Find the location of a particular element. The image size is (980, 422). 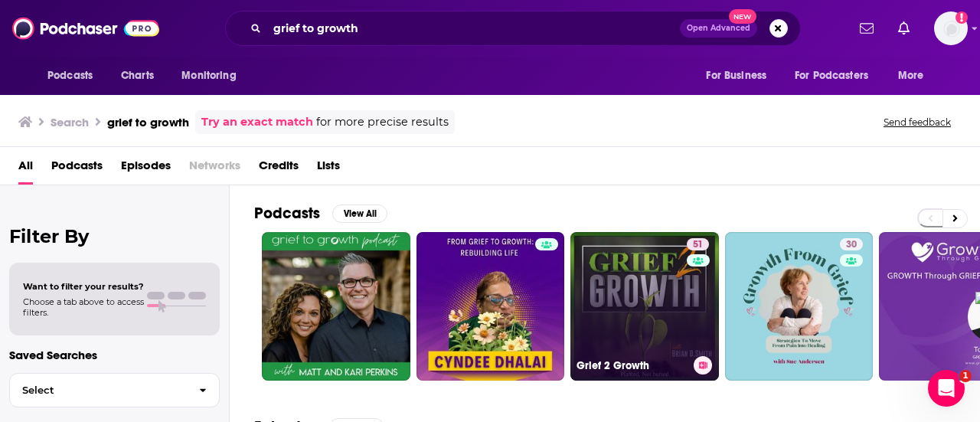

a: Try an exact match is located at coordinates (258, 122).